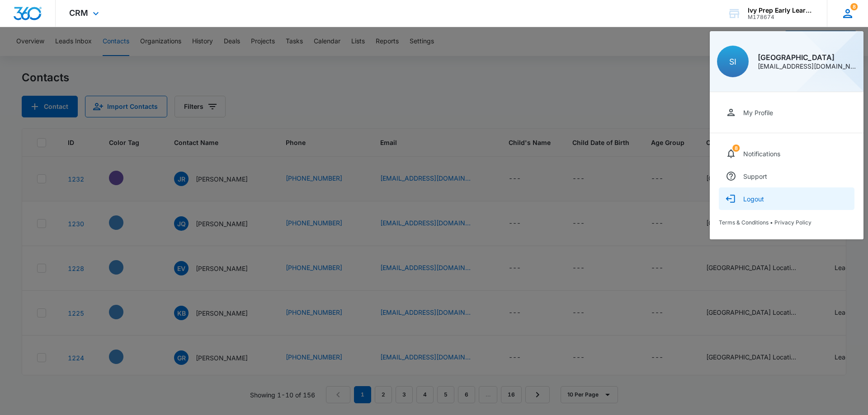 The image size is (868, 415). What do you see at coordinates (787, 153) in the screenshot?
I see `a: notifications countNotifications` at bounding box center [787, 153].